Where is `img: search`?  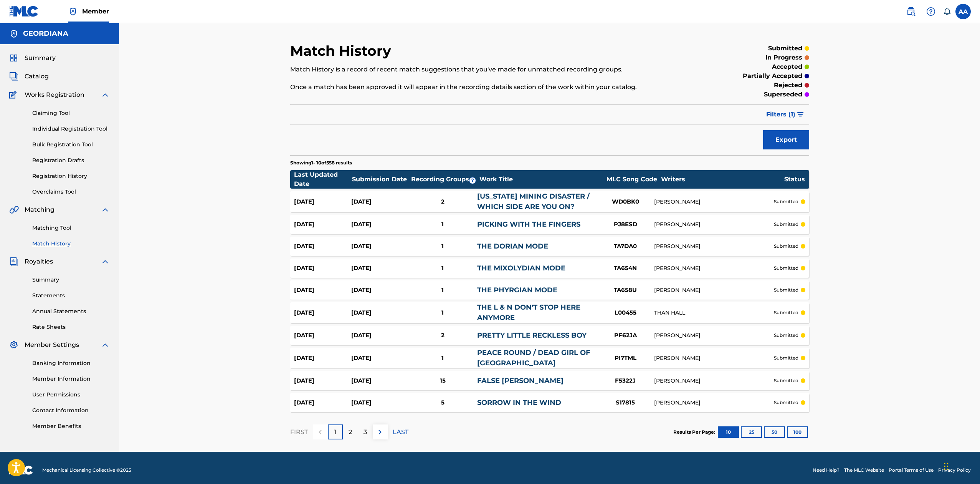
img: search is located at coordinates (911, 12).